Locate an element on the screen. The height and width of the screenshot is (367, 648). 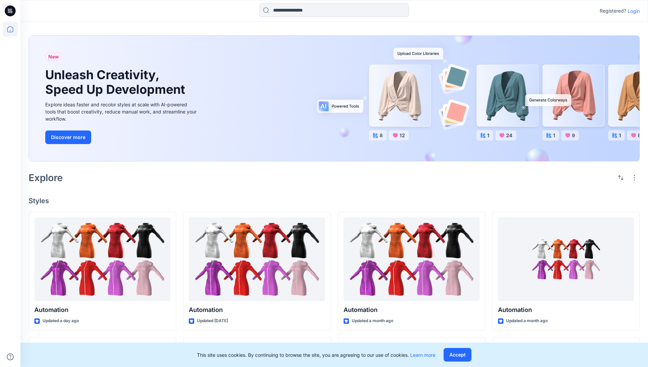
h4: Styles is located at coordinates (334, 201).